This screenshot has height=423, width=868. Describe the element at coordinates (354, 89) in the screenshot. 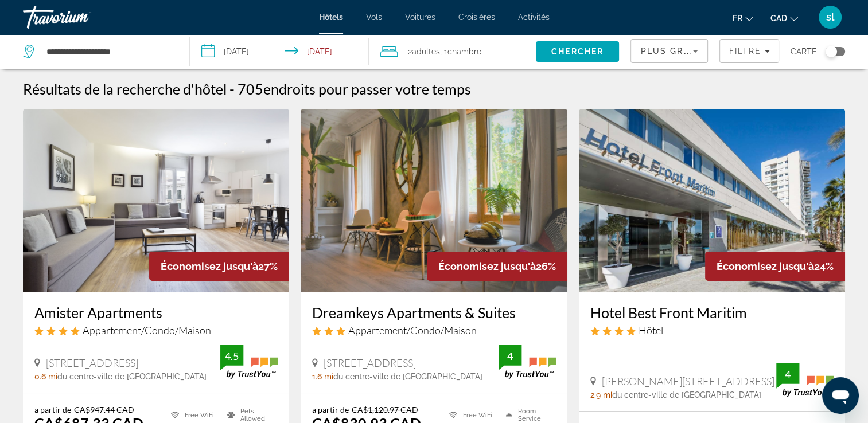

I see `h2: 705` at that location.